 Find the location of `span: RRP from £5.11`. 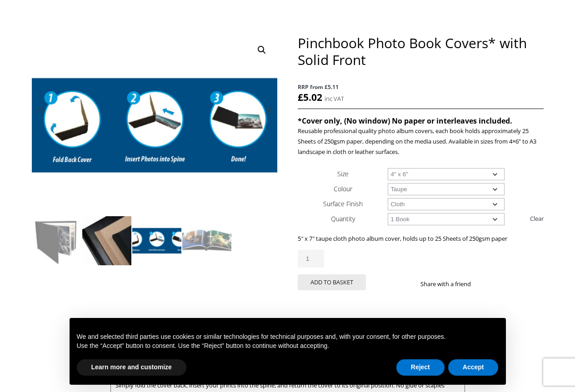

span: RRP from £5.11 is located at coordinates (420, 87).